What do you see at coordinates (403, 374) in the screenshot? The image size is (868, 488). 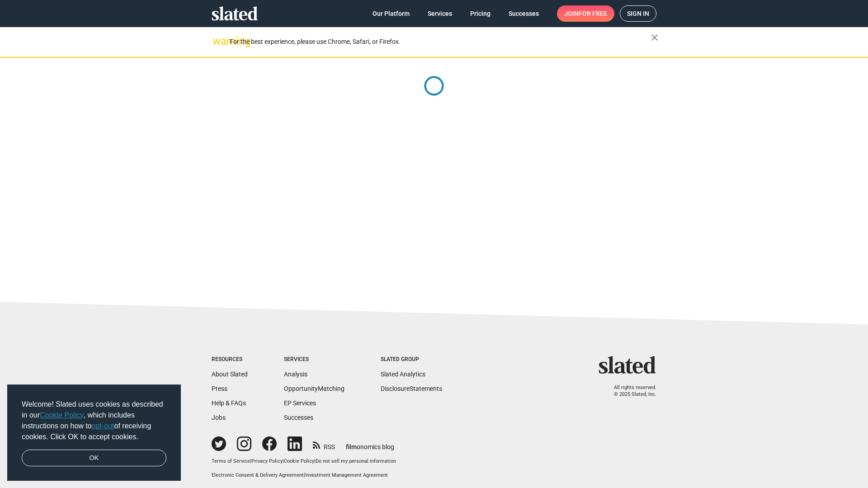 I see `a: Slated Analytics` at bounding box center [403, 374].